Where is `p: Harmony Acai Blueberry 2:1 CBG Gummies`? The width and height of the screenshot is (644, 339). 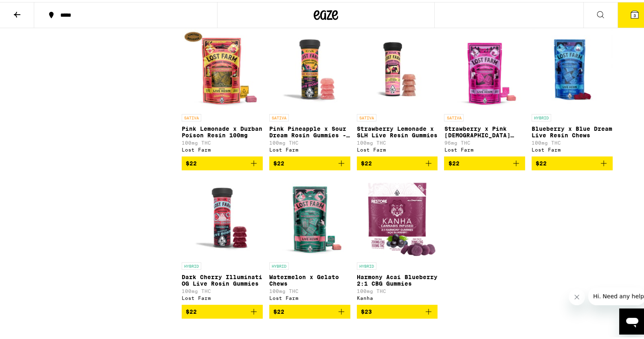
p: Harmony Acai Blueberry 2:1 CBG Gummies is located at coordinates (397, 278).